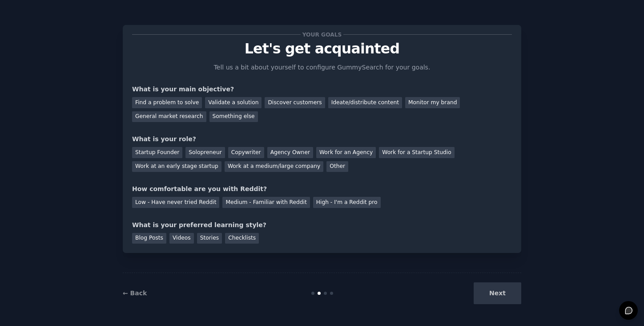 This screenshot has height=326, width=644. I want to click on p: Let's get acquainted, so click(322, 48).